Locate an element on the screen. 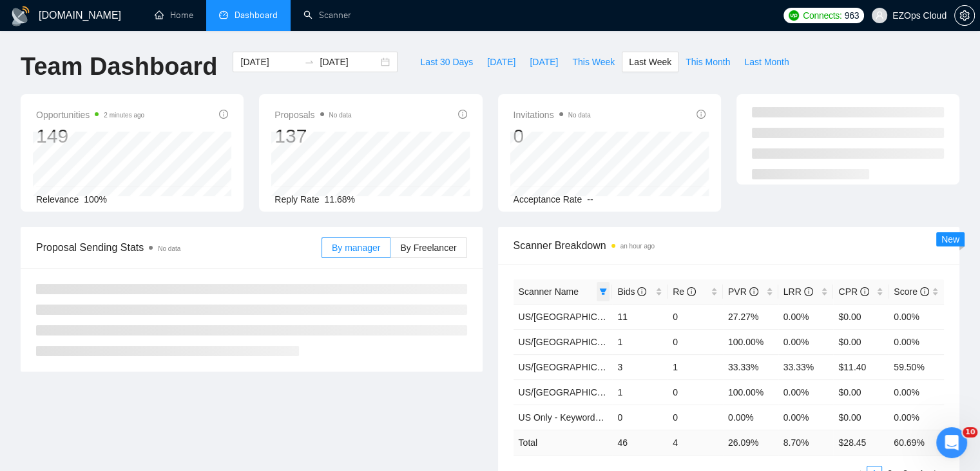  div: 137 is located at coordinates (313, 136).